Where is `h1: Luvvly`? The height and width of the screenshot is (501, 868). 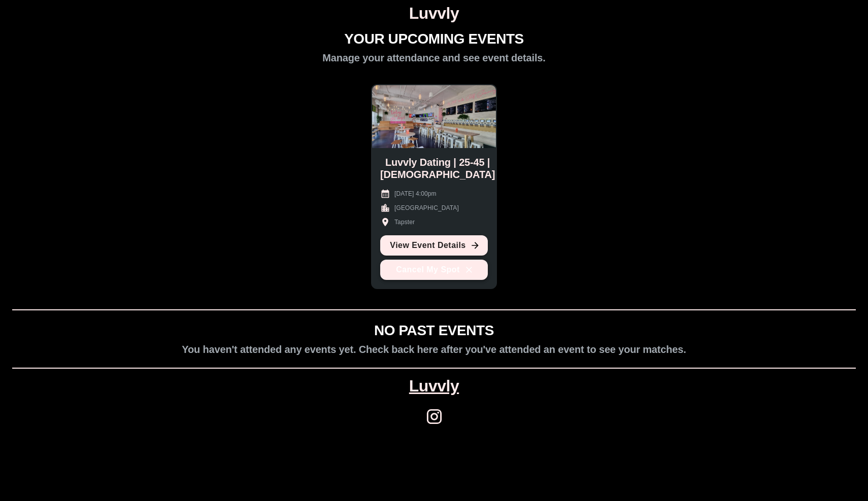
h1: Luvvly is located at coordinates (434, 13).